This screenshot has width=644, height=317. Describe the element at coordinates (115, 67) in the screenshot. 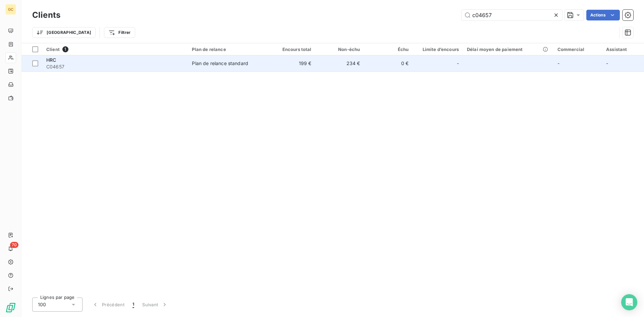

I see `span: C04657` at that location.